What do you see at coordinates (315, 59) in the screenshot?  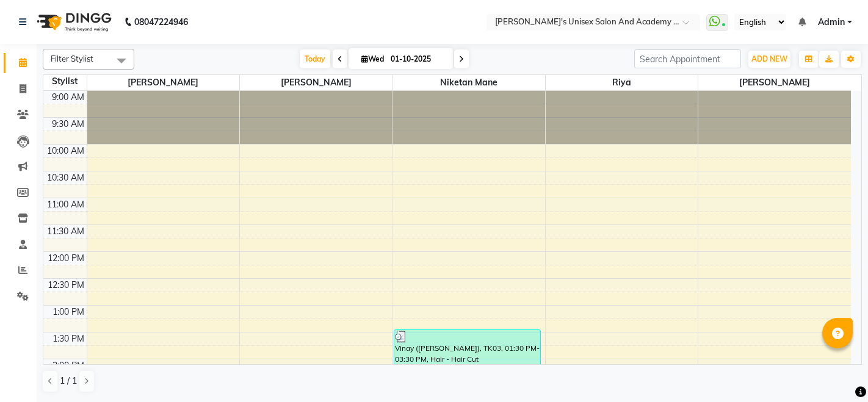 I see `span: Today` at bounding box center [315, 59].